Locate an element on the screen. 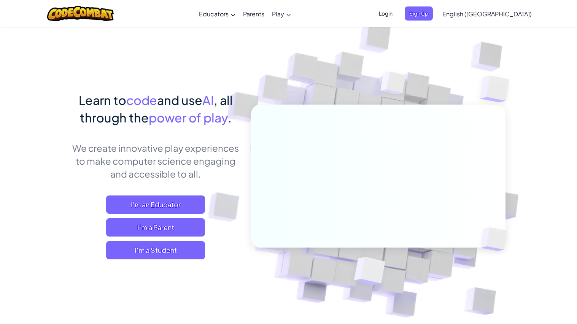  a: I'm an Educator is located at coordinates (156, 205).